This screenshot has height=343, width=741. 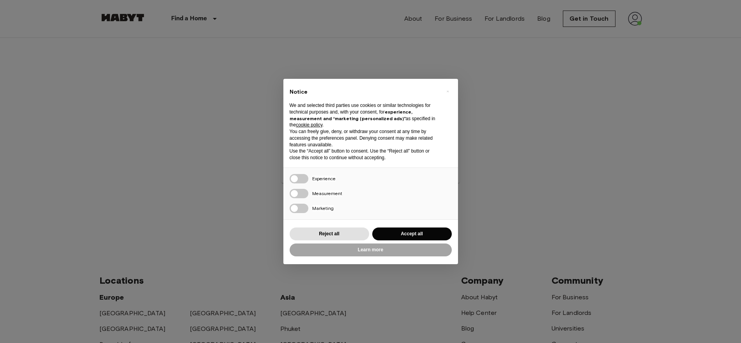 I want to click on p: Use the “Accept all” button to consent. Use the “Reject all” button or close this notice to conti..., so click(x=364, y=154).